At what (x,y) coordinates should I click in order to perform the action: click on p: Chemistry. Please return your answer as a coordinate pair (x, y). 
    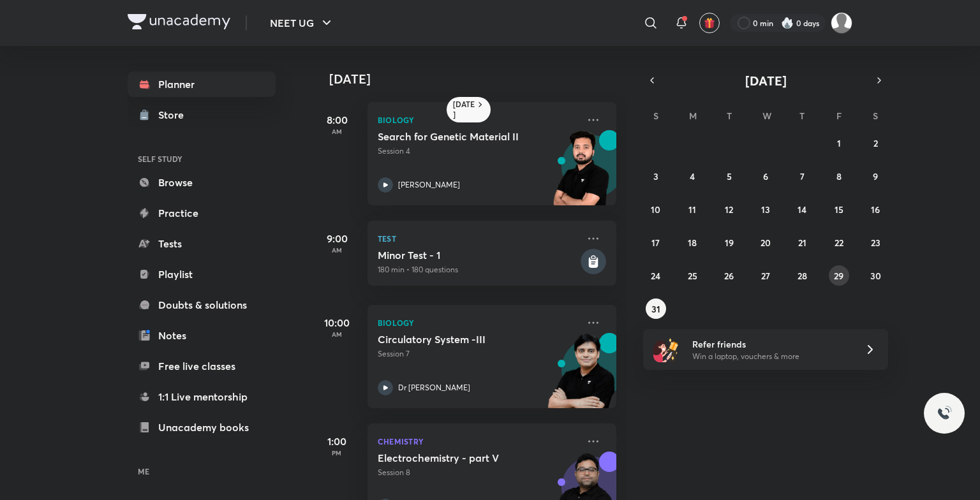
    Looking at the image, I should click on (478, 441).